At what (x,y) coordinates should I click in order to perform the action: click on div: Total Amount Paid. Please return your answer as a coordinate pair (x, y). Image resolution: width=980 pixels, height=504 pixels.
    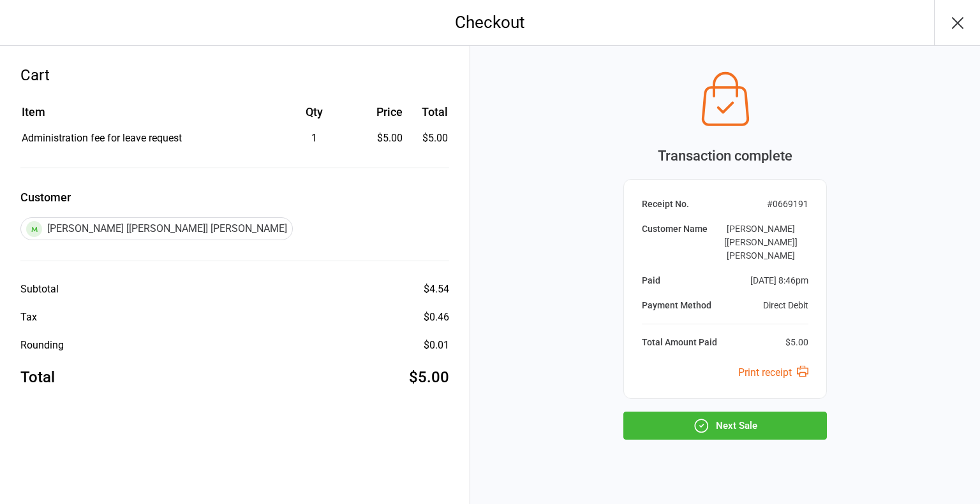
    Looking at the image, I should click on (680, 342).